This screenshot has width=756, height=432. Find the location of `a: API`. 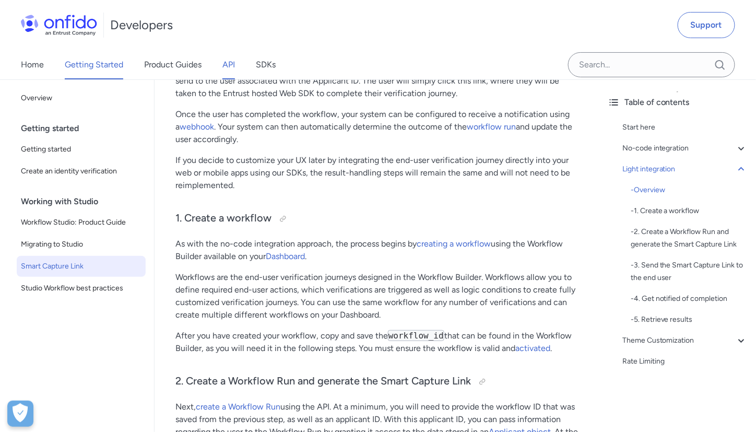

a: API is located at coordinates (229, 65).